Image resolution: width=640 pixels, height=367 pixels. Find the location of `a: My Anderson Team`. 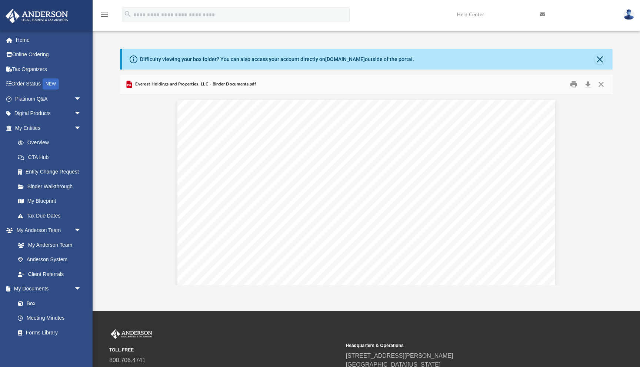

a: My Anderson Team is located at coordinates (48, 245).